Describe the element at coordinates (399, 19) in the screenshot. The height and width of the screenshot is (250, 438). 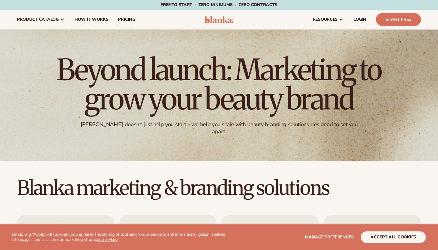
I see `a: Start Free` at that location.